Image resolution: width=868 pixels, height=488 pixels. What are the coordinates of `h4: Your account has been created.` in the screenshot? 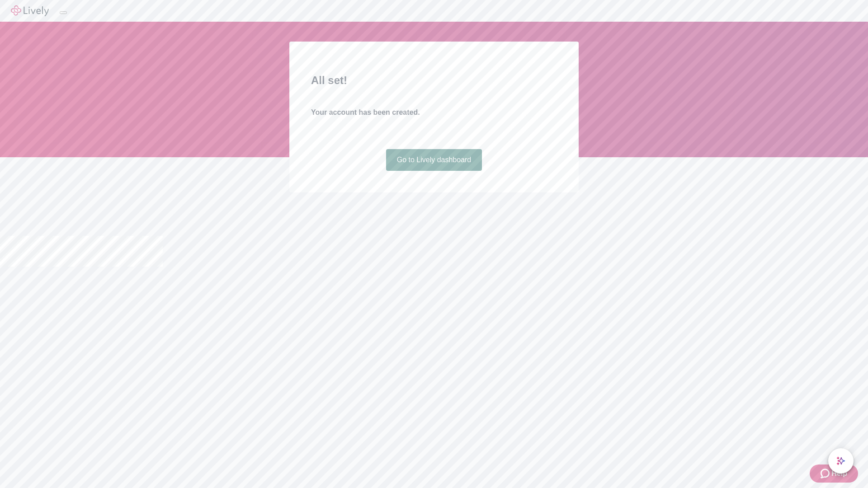 It's located at (434, 113).